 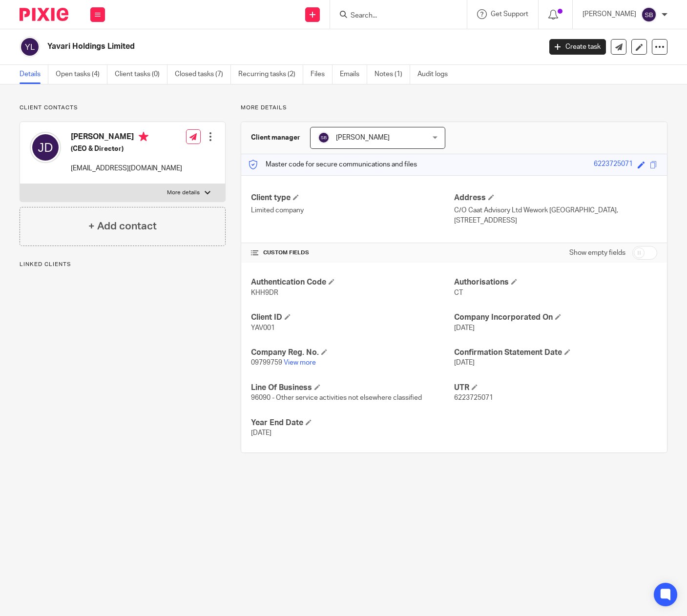 What do you see at coordinates (322, 74) in the screenshot?
I see `a: Files` at bounding box center [322, 74].